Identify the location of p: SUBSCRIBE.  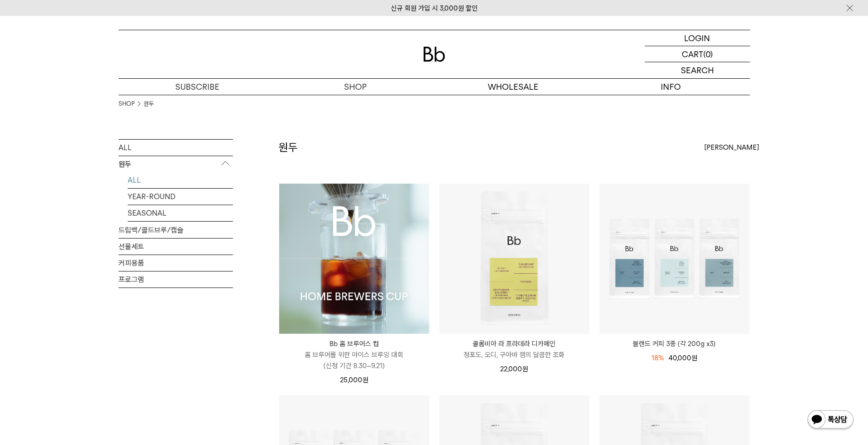
(197, 87).